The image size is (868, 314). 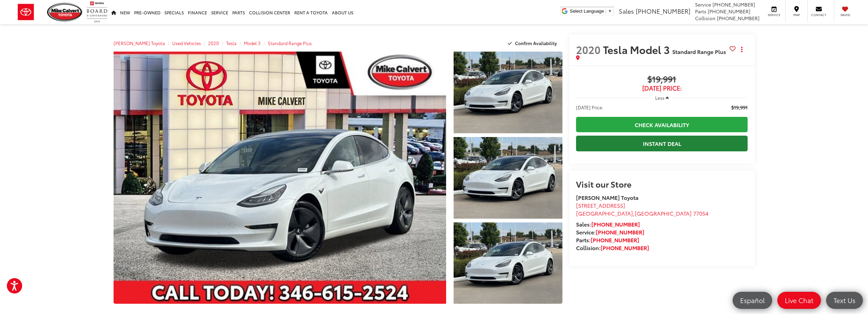 I want to click on span: dropdown dots, so click(x=742, y=50).